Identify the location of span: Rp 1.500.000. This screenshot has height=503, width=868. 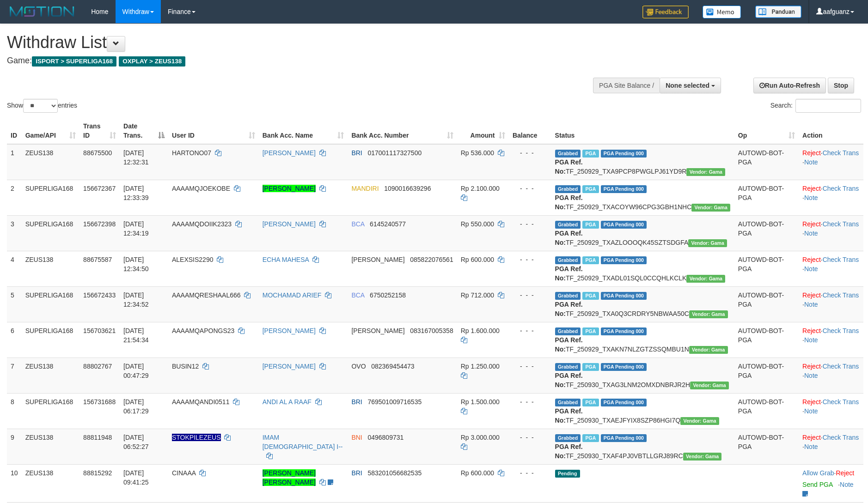
(480, 402).